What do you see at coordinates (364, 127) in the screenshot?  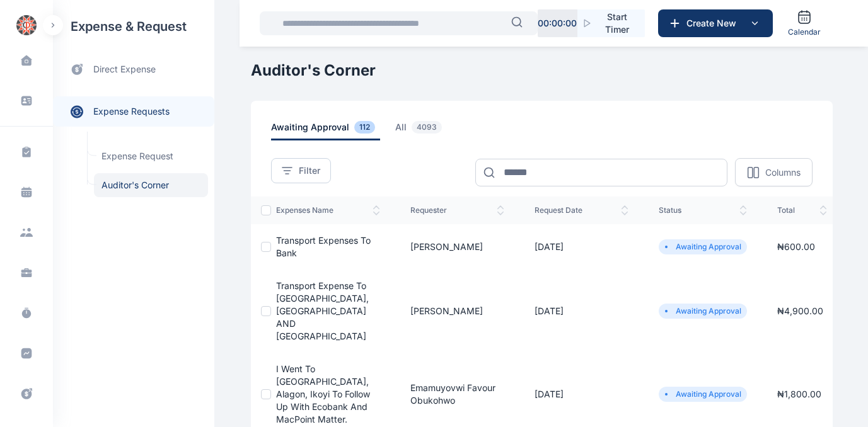 I see `span: 112` at bounding box center [364, 127].